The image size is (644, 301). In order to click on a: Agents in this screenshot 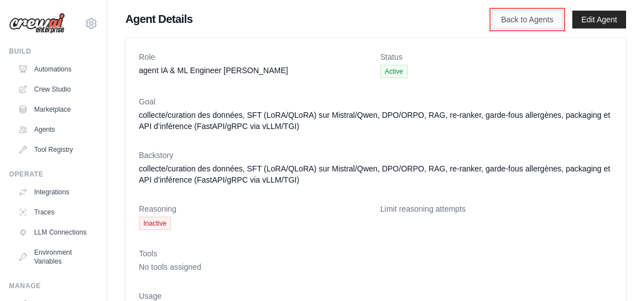, I will do `click(56, 129)`.